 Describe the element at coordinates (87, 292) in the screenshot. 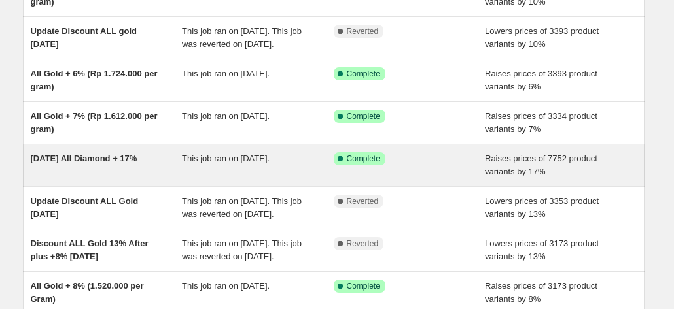

I see `span: All Gold + 8% (1.520.000 per Gram)` at that location.